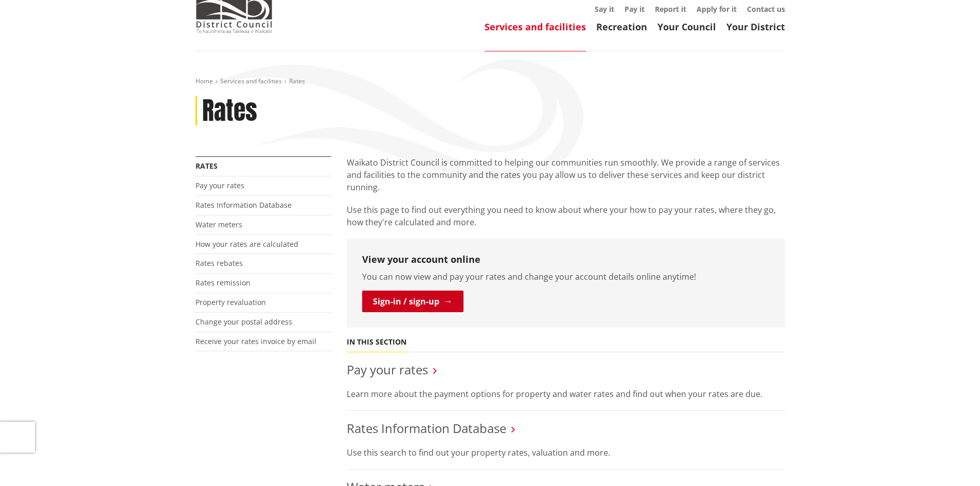  What do you see at coordinates (412, 302) in the screenshot?
I see `a: Sign-in / sign-up` at bounding box center [412, 302].